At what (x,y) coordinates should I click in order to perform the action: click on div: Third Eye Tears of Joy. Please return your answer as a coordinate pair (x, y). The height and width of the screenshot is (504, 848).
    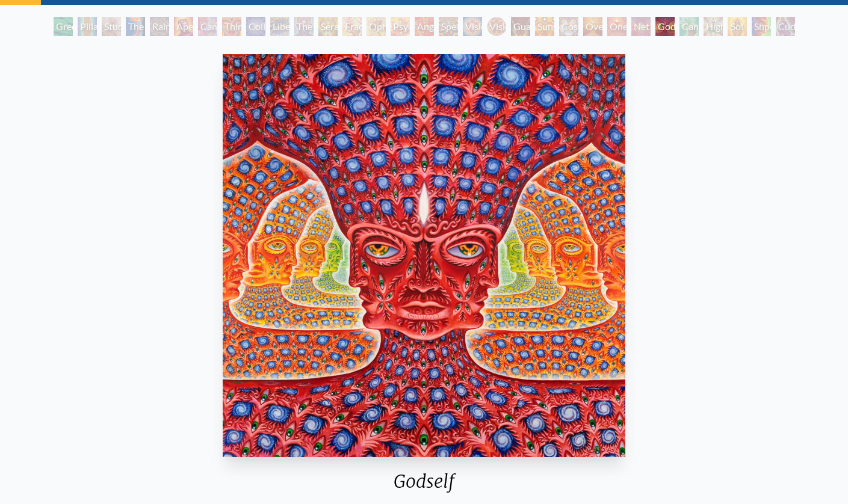
    Looking at the image, I should click on (231, 27).